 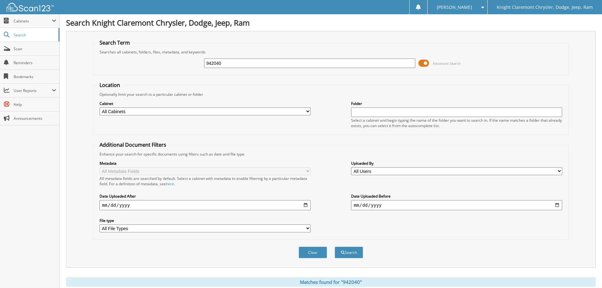 I want to click on label: Date Uploaded Before, so click(x=457, y=196).